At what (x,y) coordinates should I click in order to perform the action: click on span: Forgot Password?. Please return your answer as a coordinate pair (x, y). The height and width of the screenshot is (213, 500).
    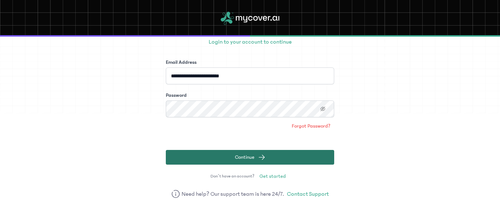
    Looking at the image, I should click on (311, 126).